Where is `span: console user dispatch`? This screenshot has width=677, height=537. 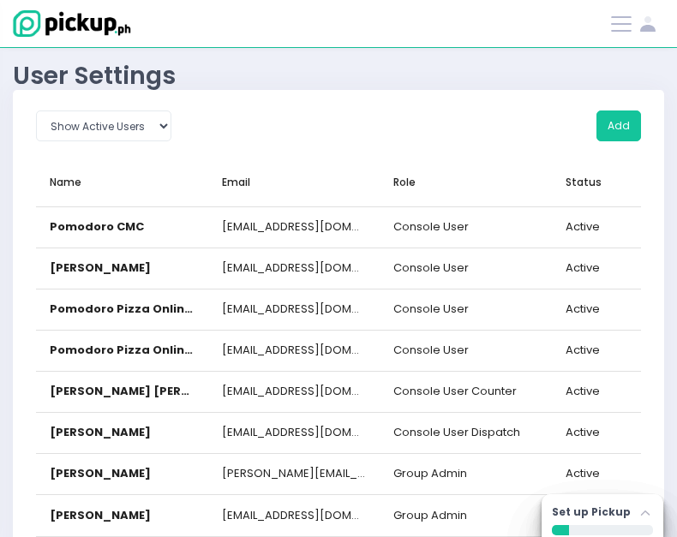 span: console user dispatch is located at coordinates (457, 432).